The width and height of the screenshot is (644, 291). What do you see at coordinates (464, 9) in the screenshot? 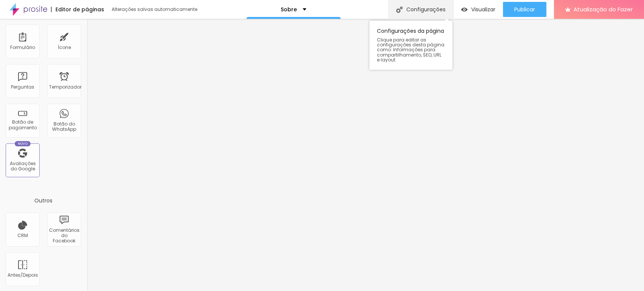
I see `img: view-1.svg` at bounding box center [464, 9].